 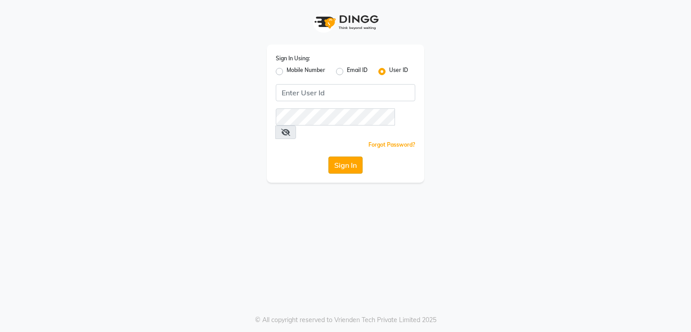 What do you see at coordinates (357, 71) in the screenshot?
I see `label: Email ID` at bounding box center [357, 71].